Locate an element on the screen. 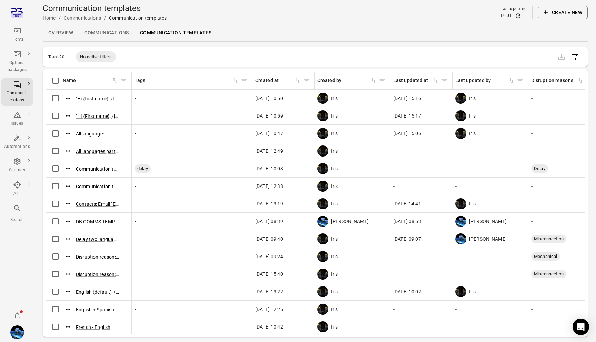 The width and height of the screenshot is (596, 342). div: Settings is located at coordinates (17, 170).